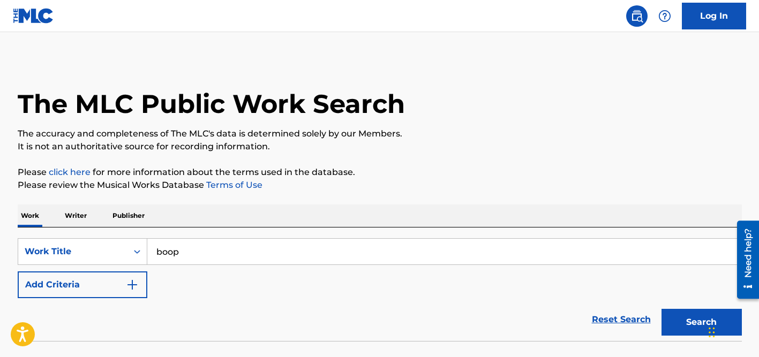 This screenshot has width=759, height=357. What do you see at coordinates (211, 104) in the screenshot?
I see `h1: The MLC Public Work Search` at bounding box center [211, 104].